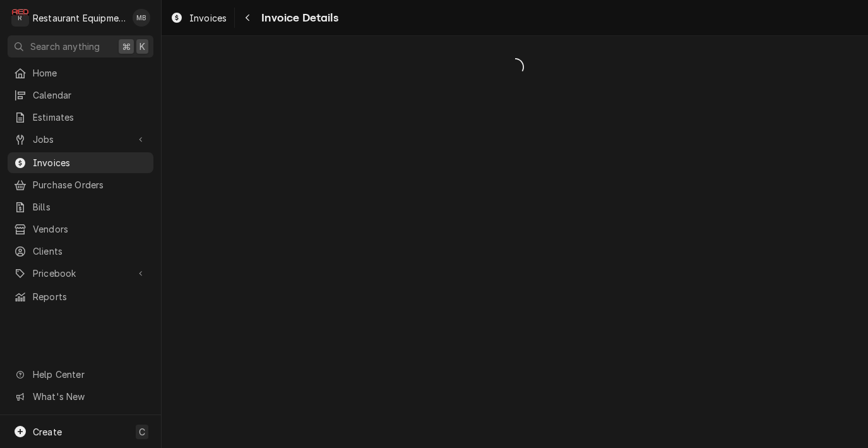  I want to click on a: Go to Jobs, so click(80, 139).